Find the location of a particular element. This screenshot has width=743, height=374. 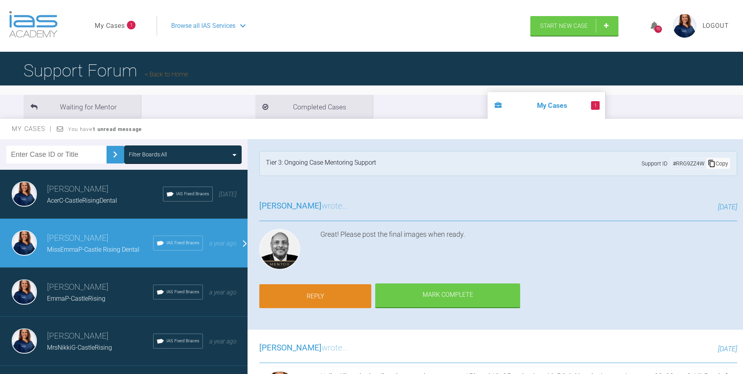

div: 95 is located at coordinates (658, 29).